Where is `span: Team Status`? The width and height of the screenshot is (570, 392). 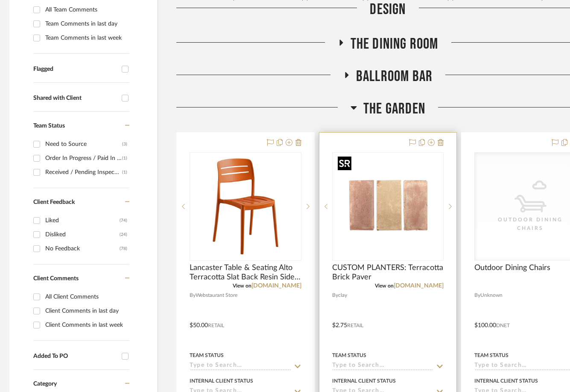
span: Team Status is located at coordinates (49, 126).